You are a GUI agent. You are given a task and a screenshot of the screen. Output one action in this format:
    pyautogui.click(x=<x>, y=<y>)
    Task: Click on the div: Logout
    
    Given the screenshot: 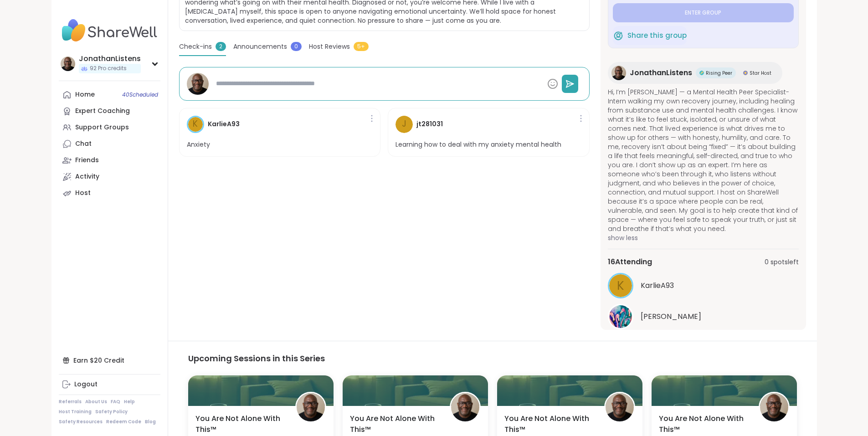 What is the action you would take?
    pyautogui.click(x=85, y=384)
    